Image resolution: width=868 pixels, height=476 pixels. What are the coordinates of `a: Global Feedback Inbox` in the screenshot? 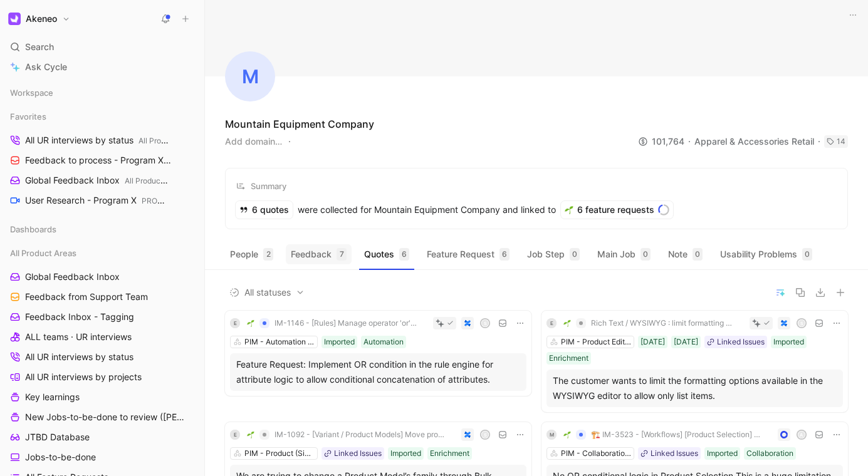 It's located at (102, 277).